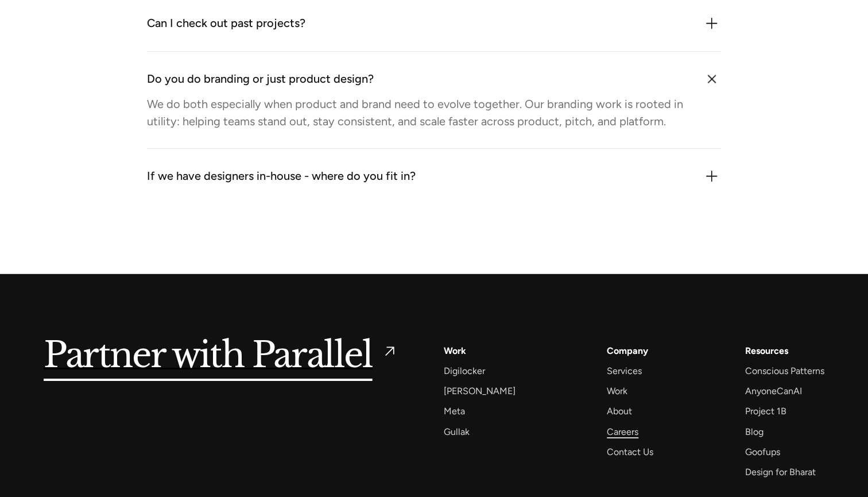 The image size is (868, 497). What do you see at coordinates (208, 356) in the screenshot?
I see `h5: Partner with Parallel` at bounding box center [208, 356].